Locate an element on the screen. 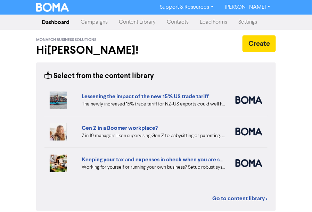  a: Support & Resources is located at coordinates (187, 7).